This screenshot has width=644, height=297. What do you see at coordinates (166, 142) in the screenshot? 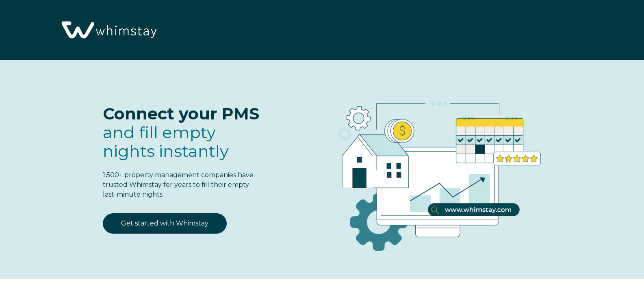
I see `span: and` at bounding box center [166, 142].